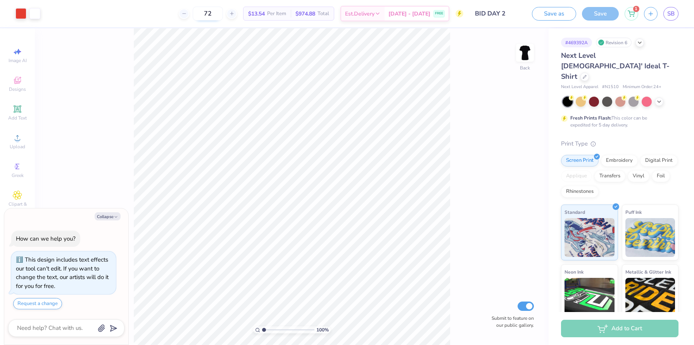 The image size is (694, 345). What do you see at coordinates (650, 237) in the screenshot?
I see `img: Puff Ink` at bounding box center [650, 237].